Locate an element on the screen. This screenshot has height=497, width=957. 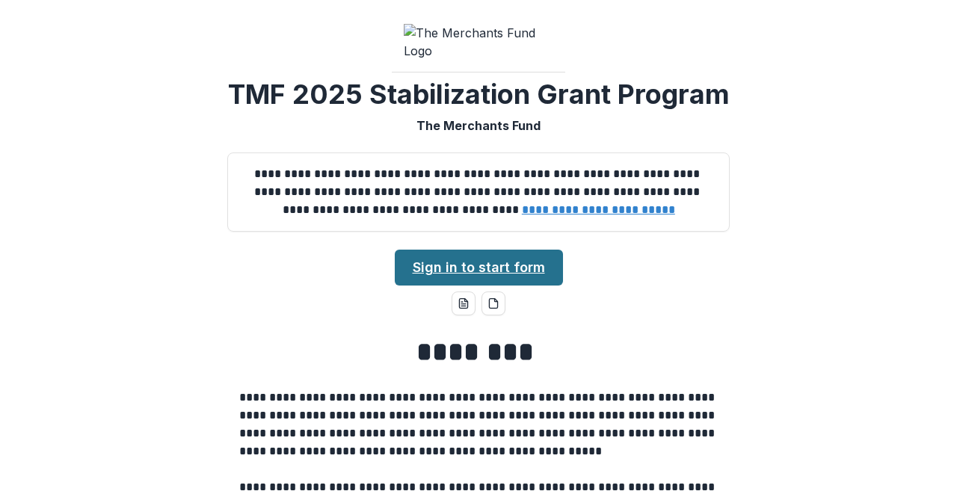
p: The Merchants Fund is located at coordinates (479, 126).